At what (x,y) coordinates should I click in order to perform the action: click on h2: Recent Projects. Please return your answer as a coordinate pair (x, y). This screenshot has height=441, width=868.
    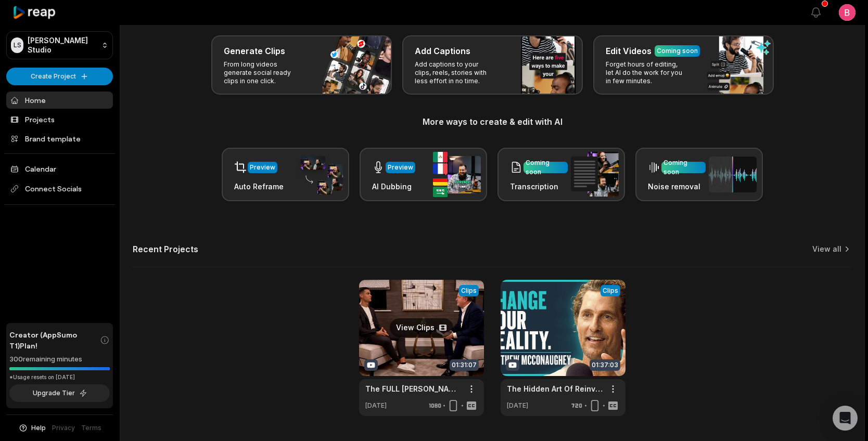
    Looking at the image, I should click on (165, 249).